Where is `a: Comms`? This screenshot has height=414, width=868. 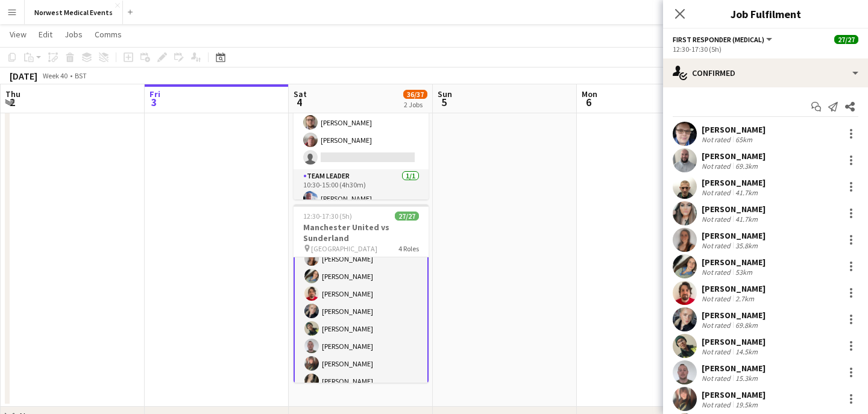
a: Comms is located at coordinates (108, 34).